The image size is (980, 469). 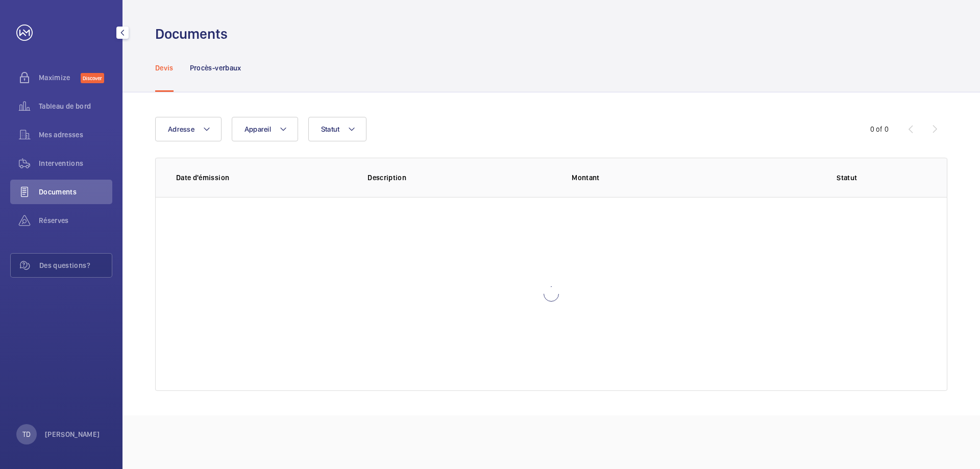 What do you see at coordinates (164, 68) in the screenshot?
I see `p: Devis` at bounding box center [164, 68].